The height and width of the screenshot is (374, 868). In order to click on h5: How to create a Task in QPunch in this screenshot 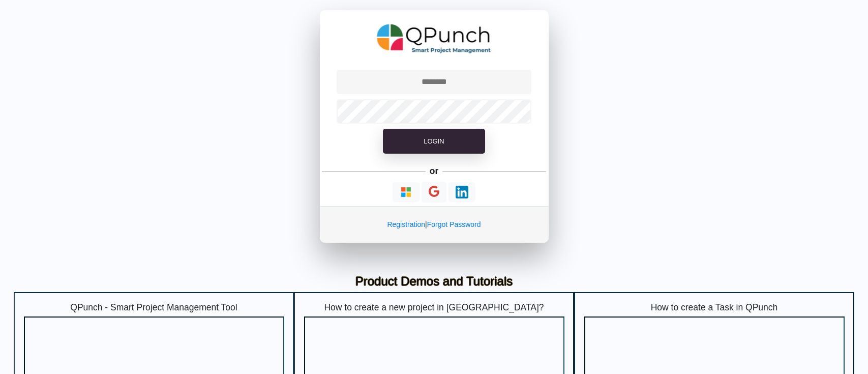, I will do `click(714, 307)`.